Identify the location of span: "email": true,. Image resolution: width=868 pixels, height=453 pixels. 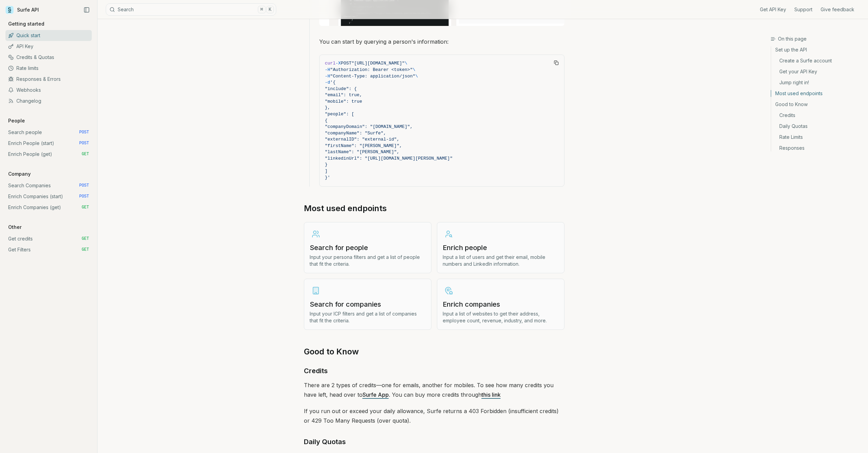
(344, 95).